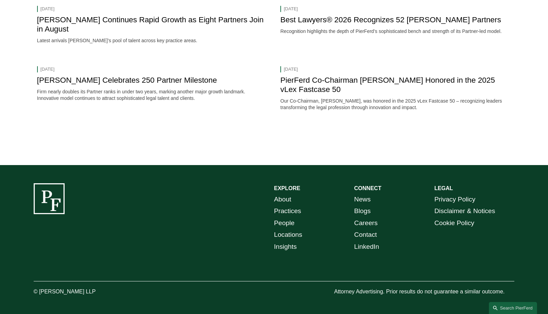 The height and width of the screenshot is (314, 548). Describe the element at coordinates (366, 235) in the screenshot. I see `a: Contact` at that location.